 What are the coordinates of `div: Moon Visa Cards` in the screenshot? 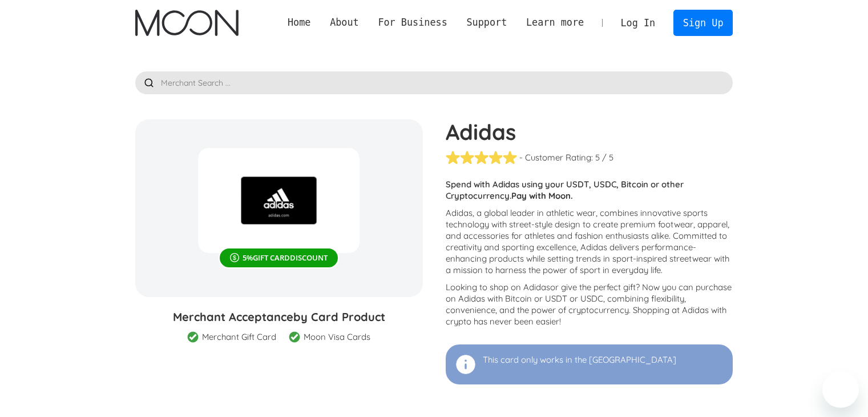 It's located at (336, 337).